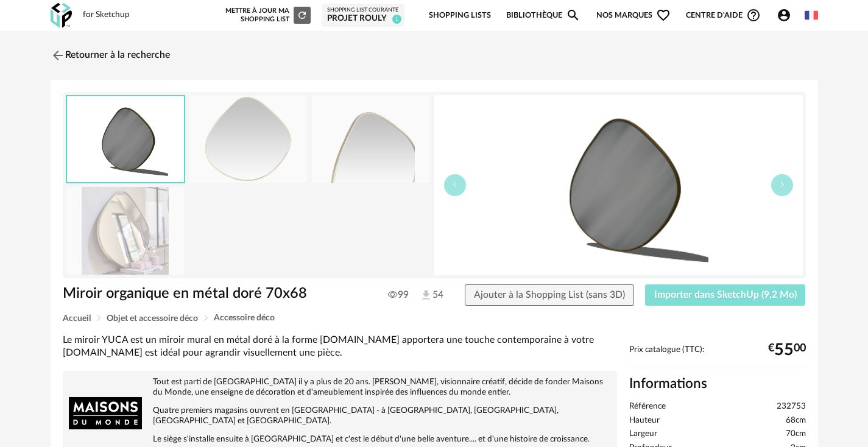 The image size is (868, 447). What do you see at coordinates (718, 384) in the screenshot?
I see `h2: Informations` at bounding box center [718, 384].